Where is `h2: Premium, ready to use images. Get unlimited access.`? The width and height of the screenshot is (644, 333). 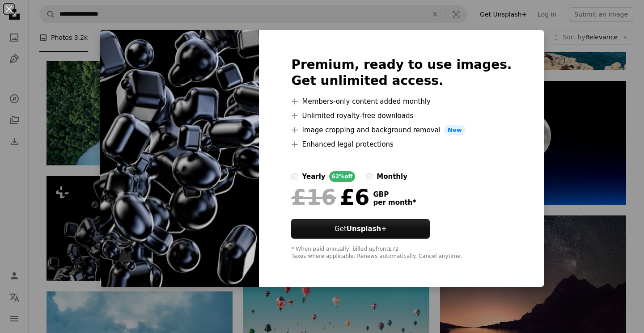
h2: Premium, ready to use images. Get unlimited access. is located at coordinates (401, 73).